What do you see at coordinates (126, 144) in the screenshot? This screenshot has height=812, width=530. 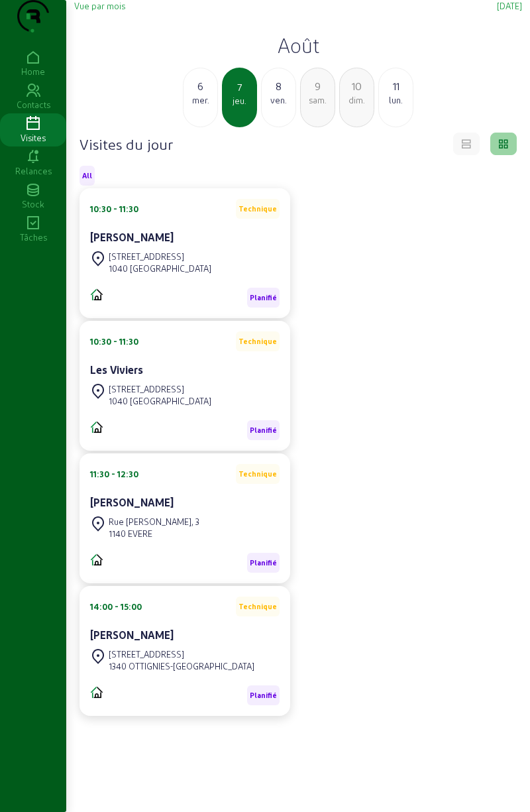 I see `h4: Visites du jour` at bounding box center [126, 144].